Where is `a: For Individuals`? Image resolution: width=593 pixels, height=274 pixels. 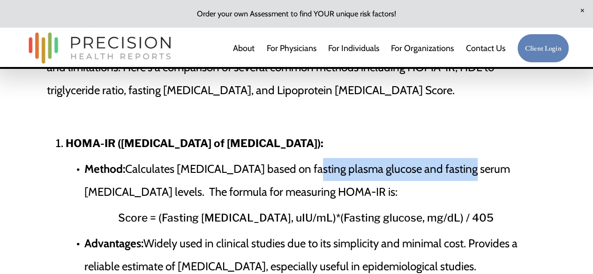
a: For Individuals is located at coordinates (353, 48).